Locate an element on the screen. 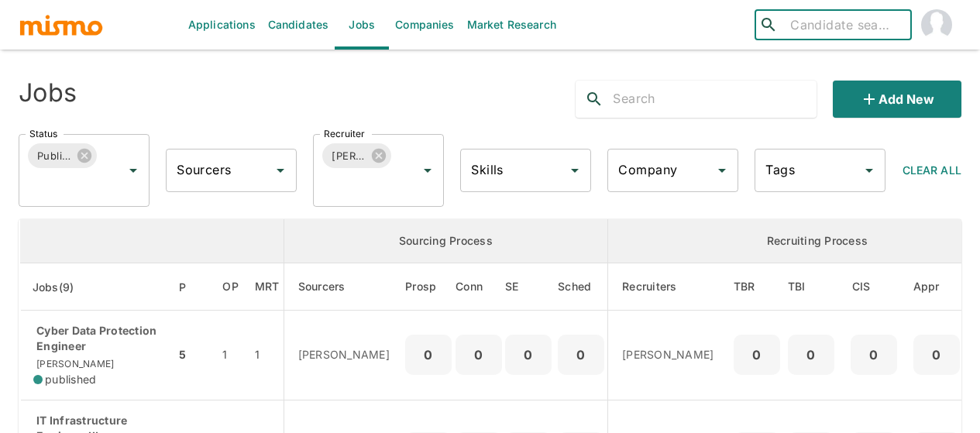 Image resolution: width=980 pixels, height=433 pixels. span: Clear All is located at coordinates (932, 170).